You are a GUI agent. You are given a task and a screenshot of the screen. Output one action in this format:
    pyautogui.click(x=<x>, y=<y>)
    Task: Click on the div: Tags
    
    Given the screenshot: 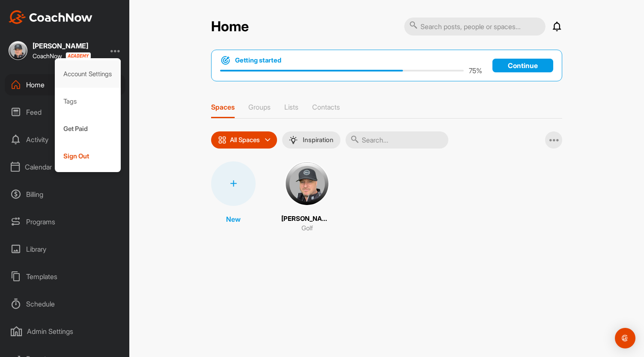 What is the action you would take?
    pyautogui.click(x=88, y=101)
    